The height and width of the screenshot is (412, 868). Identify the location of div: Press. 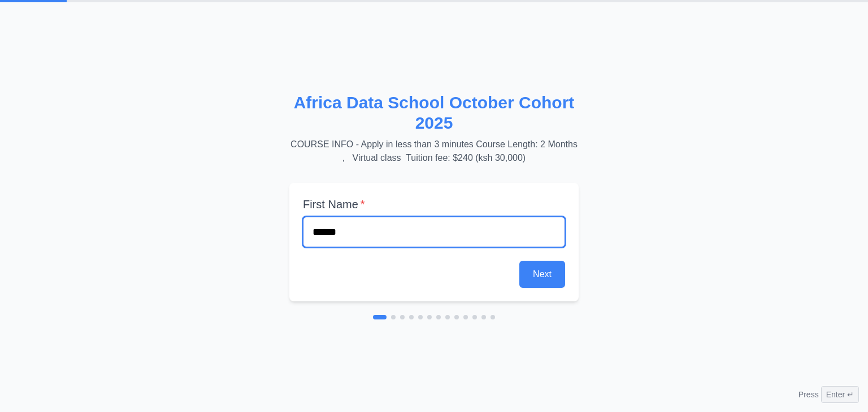
(828, 395).